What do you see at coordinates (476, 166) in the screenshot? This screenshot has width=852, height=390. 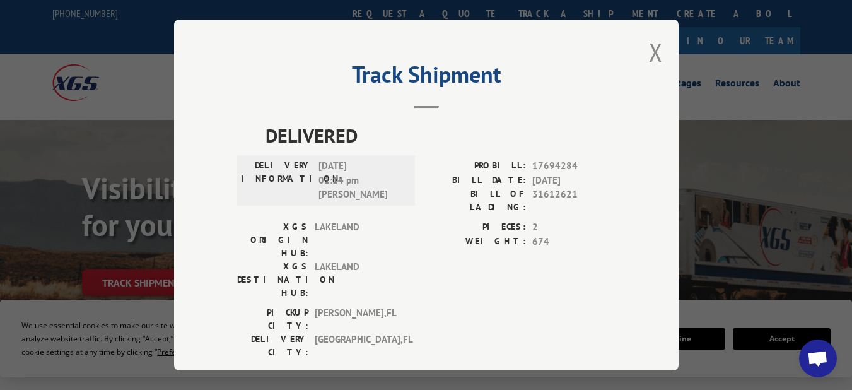 I see `label: PROBILL:` at bounding box center [476, 166].